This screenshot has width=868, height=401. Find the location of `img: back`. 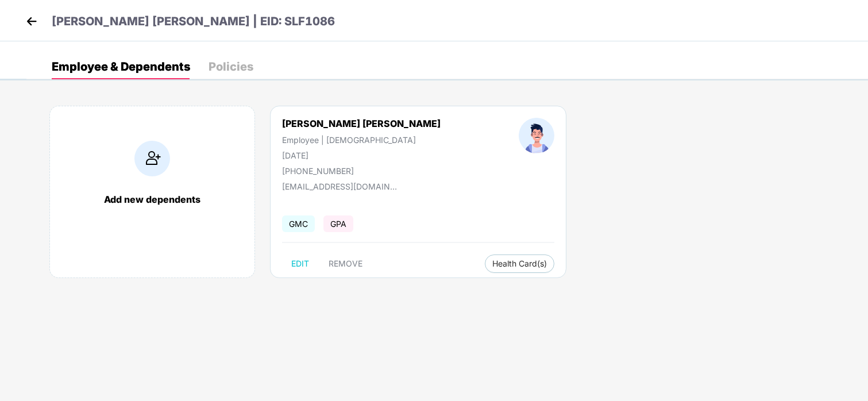

img: back is located at coordinates (32, 22).